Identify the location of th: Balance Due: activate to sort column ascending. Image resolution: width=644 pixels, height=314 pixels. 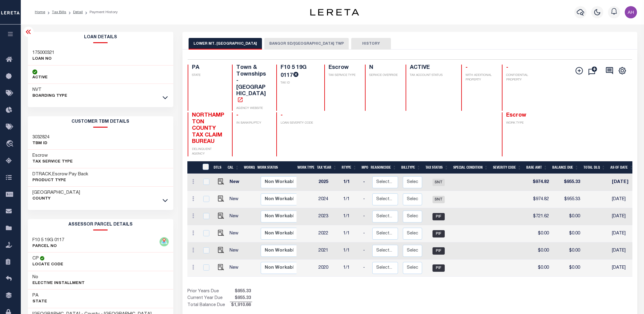
(566, 167).